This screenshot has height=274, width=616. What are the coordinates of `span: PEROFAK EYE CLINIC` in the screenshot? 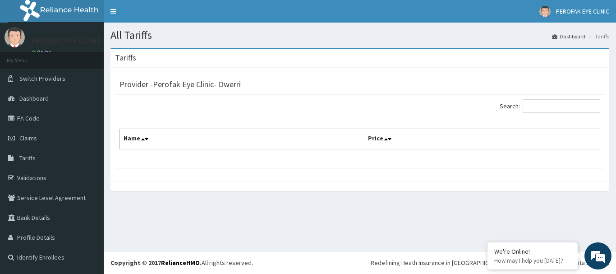 It's located at (582, 11).